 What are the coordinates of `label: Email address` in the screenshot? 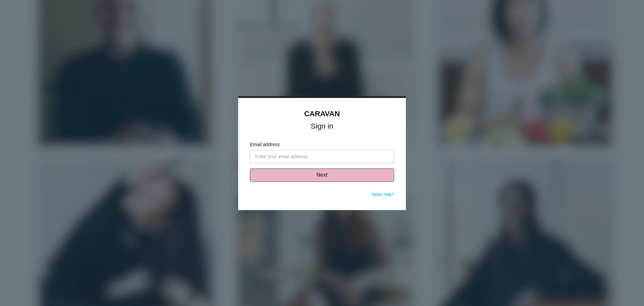 It's located at (322, 144).